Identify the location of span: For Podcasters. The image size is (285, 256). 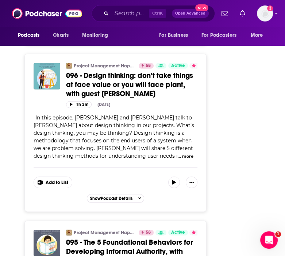
(219, 35).